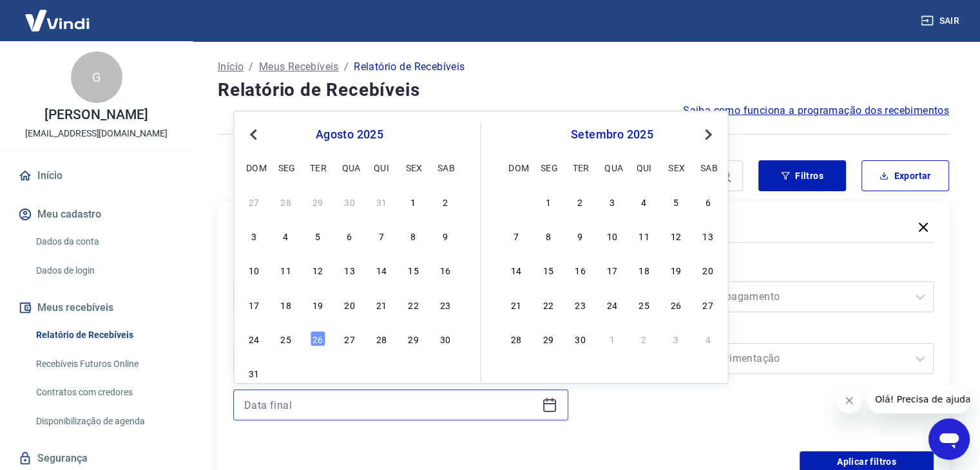  Describe the element at coordinates (413, 201) in the screenshot. I see `div: Choose sexta-feira, 1 de agosto de 2025` at that location.